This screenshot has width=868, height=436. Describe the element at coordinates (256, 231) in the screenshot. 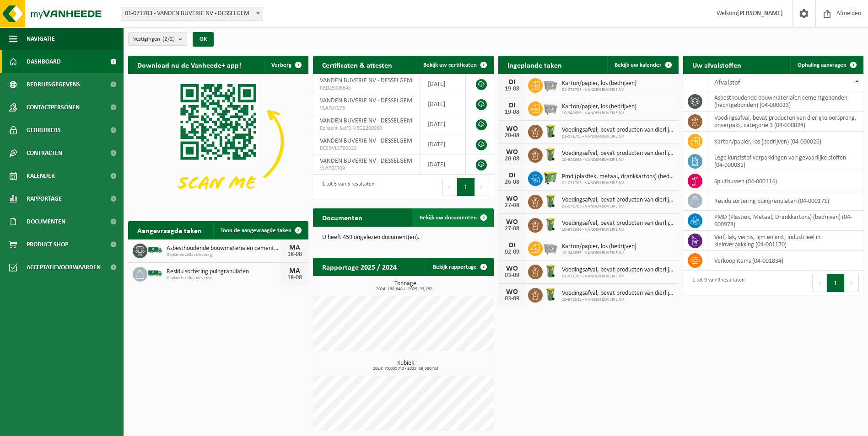

I see `span: Toon de aangevraagde taken` at that location.